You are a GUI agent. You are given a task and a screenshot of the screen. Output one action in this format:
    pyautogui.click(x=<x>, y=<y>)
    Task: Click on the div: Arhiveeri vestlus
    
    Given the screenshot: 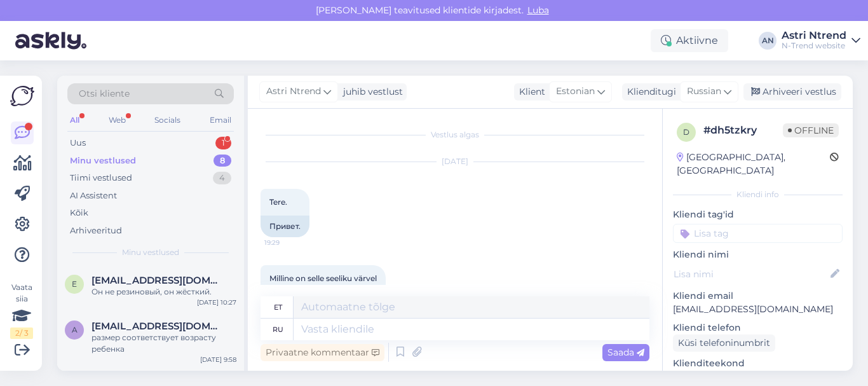 What is the action you would take?
    pyautogui.click(x=793, y=91)
    